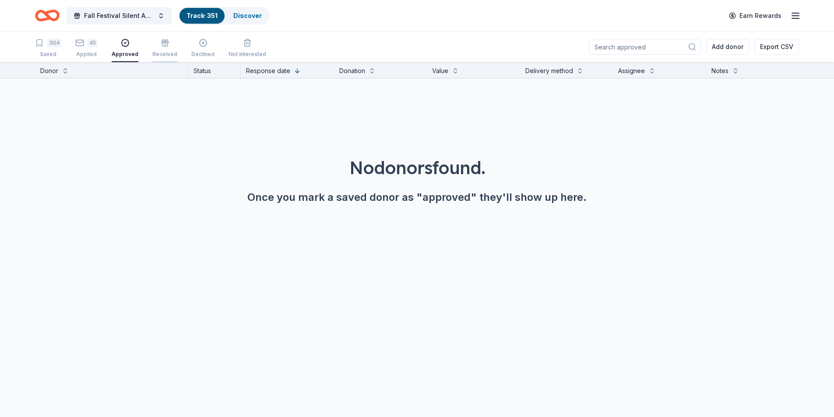 This screenshot has height=417, width=834. Describe the element at coordinates (86, 49) in the screenshot. I see `button: 45Applied` at that location.